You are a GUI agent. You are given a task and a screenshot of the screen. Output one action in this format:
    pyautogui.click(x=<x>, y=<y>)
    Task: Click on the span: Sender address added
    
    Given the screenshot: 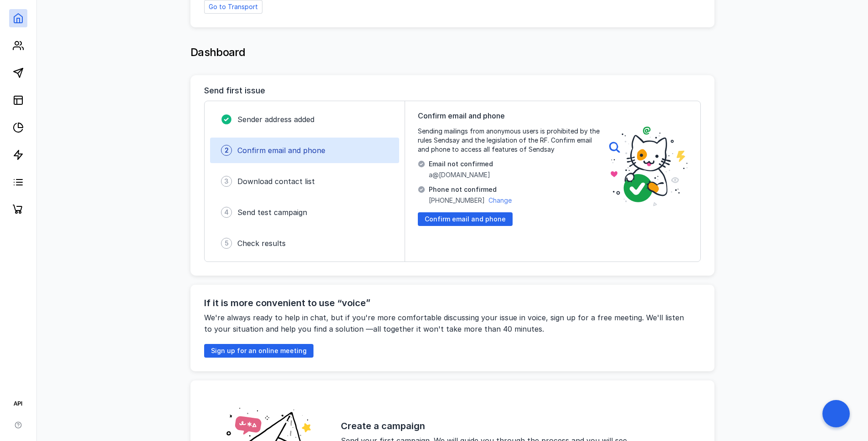 What is the action you would take?
    pyautogui.click(x=275, y=120)
    